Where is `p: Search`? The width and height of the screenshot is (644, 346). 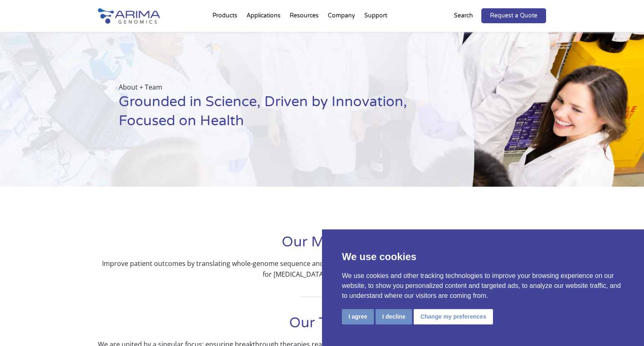
p: Search is located at coordinates (464, 16).